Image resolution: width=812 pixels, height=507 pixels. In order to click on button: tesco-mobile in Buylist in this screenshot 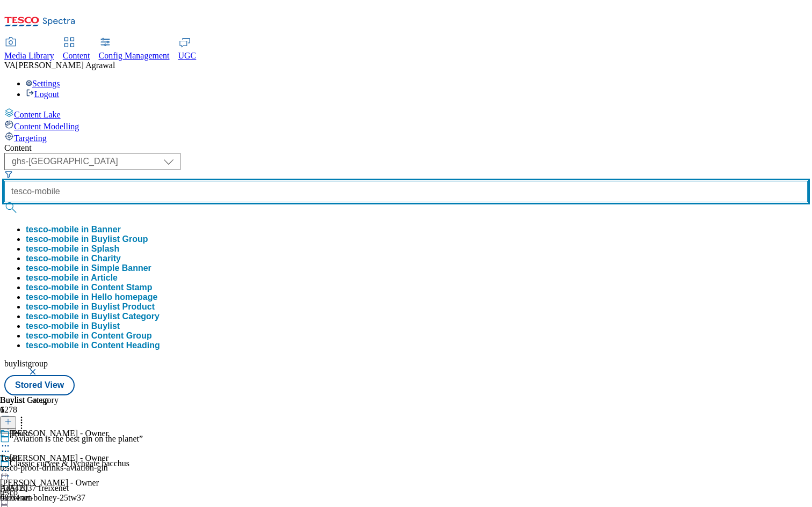, I will do `click(73, 326)`.